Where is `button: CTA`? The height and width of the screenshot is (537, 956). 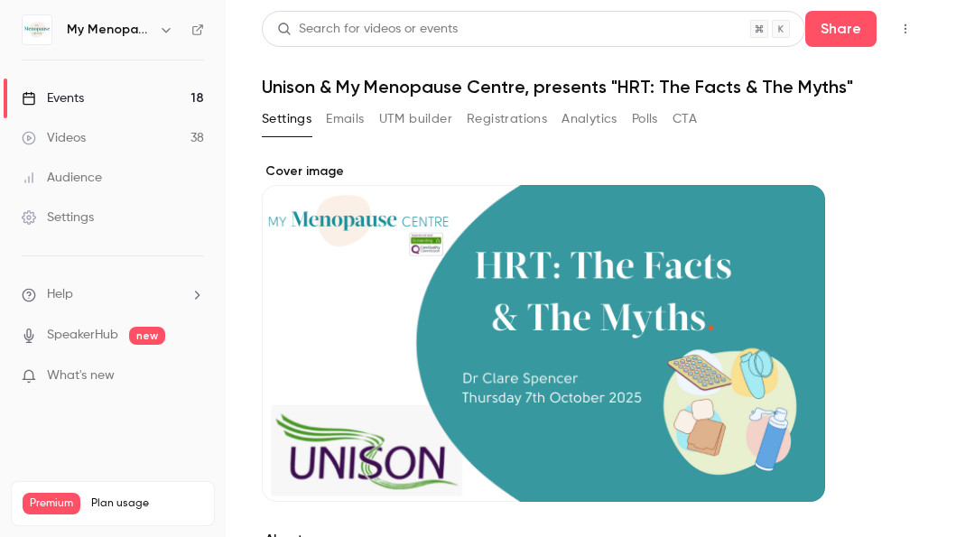
button: CTA is located at coordinates (684, 119).